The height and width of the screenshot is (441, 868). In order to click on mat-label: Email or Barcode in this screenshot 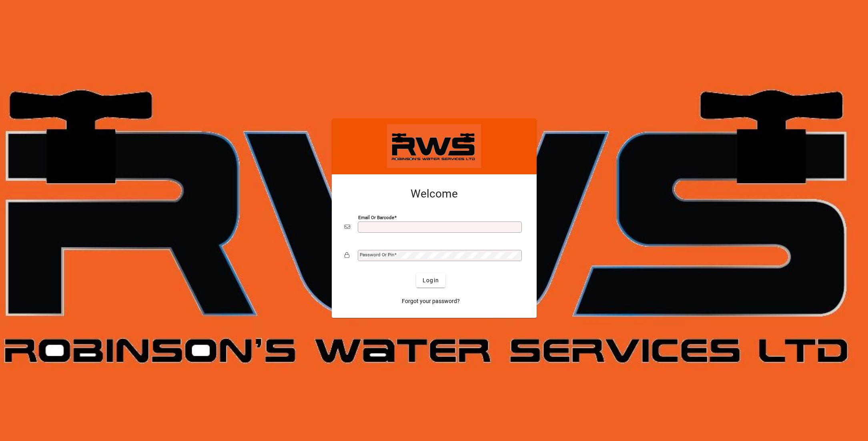, I will do `click(376, 218)`.